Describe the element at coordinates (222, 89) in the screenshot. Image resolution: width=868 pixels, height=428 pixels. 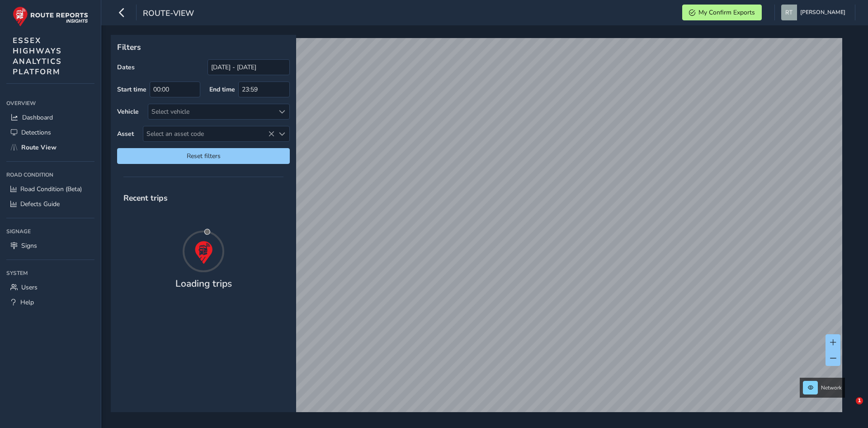
I see `label: End time` at that location.